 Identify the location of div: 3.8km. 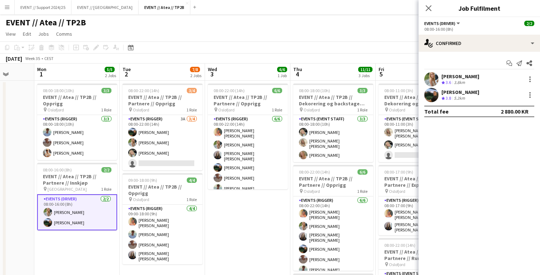
(459, 83).